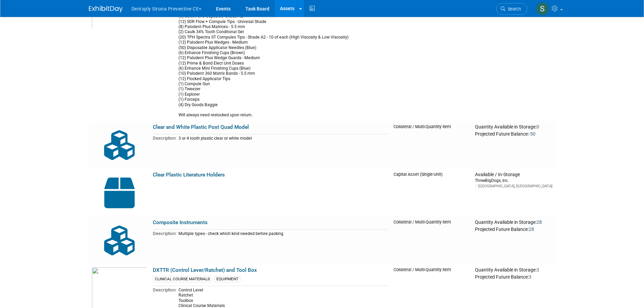  Describe the element at coordinates (431, 193) in the screenshot. I see `td: Capital Asset (Single-Unit)` at that location.